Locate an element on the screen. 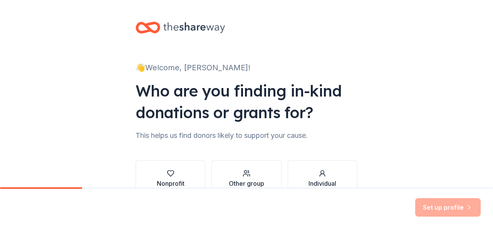 This screenshot has width=493, height=229. div: Individual is located at coordinates (323, 183).